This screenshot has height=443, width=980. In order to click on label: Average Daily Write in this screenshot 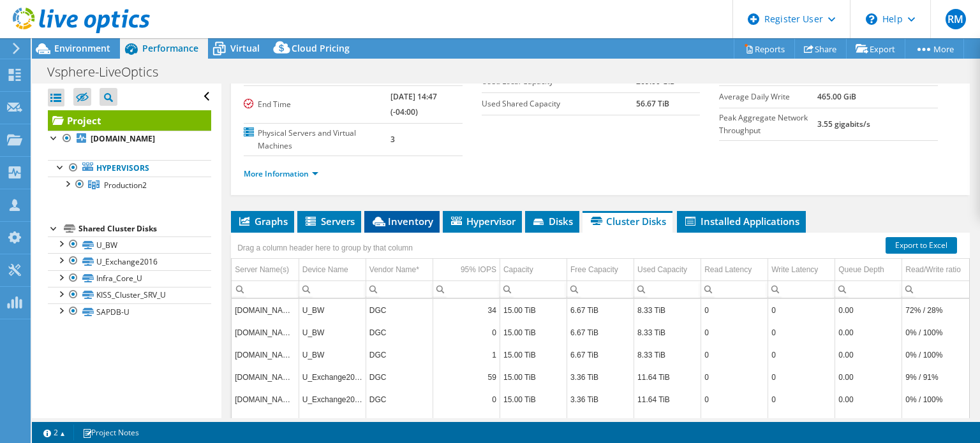, I will do `click(768, 97)`.